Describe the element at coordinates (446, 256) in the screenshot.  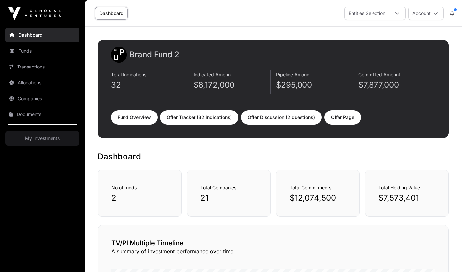
I see `div: Chat Widget` at that location.